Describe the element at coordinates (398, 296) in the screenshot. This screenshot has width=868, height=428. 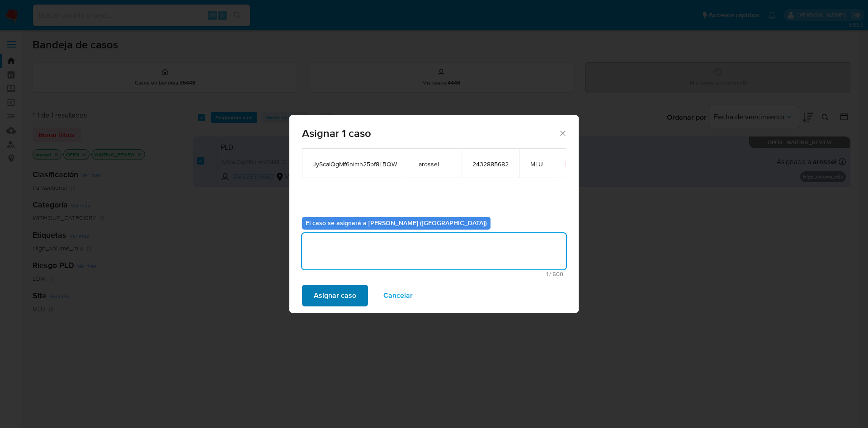
I see `span: Cancelar` at that location.